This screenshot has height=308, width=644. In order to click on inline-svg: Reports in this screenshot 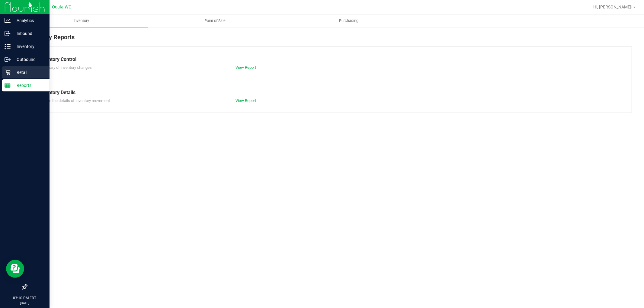, I will do `click(8, 85)`.